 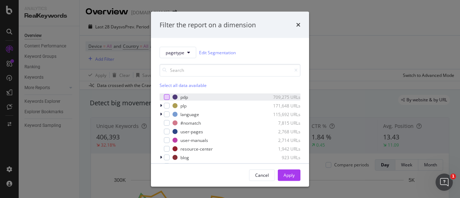 I want to click on div: 1,942 URLs, so click(x=283, y=148).